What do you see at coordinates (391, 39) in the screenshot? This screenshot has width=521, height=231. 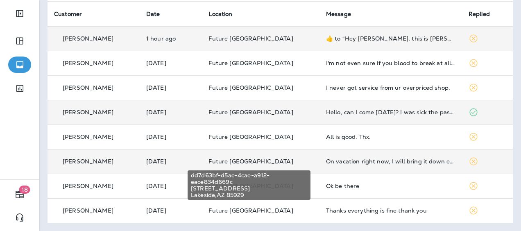 I see `div: ​👍​ to “ Hey Ceaser, this is Anthony at Future Tire Lakeside. Just a quick heads up—your vehicle ...` at bounding box center [391, 39].